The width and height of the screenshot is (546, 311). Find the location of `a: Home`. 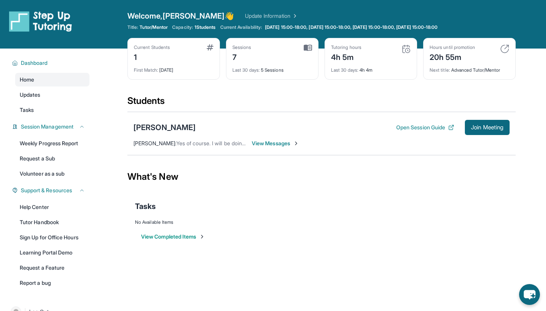

a: Home is located at coordinates (52, 80).